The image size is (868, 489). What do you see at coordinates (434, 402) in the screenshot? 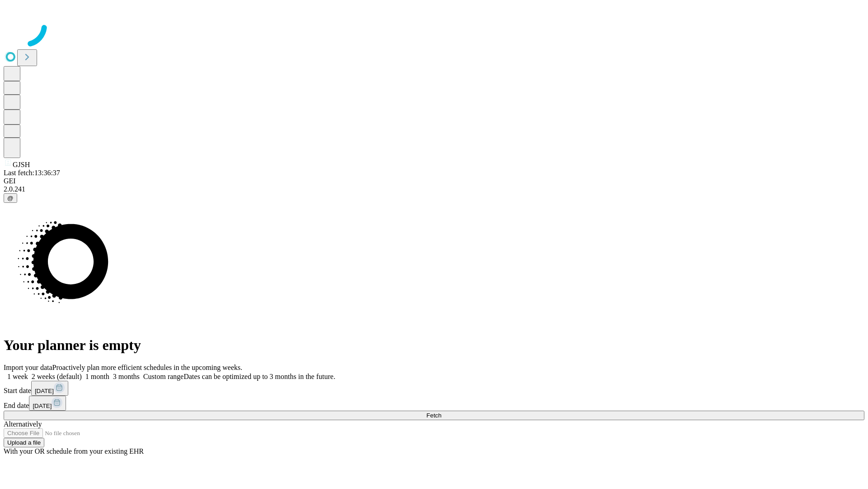
I see `div: End date` at bounding box center [434, 402].